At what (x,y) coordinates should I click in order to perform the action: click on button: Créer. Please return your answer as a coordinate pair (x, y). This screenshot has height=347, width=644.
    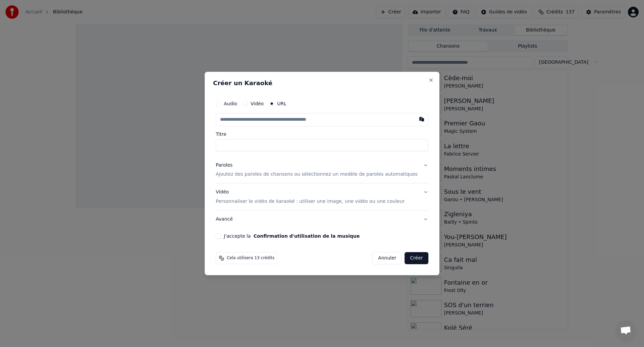
    Looking at the image, I should click on (416, 258).